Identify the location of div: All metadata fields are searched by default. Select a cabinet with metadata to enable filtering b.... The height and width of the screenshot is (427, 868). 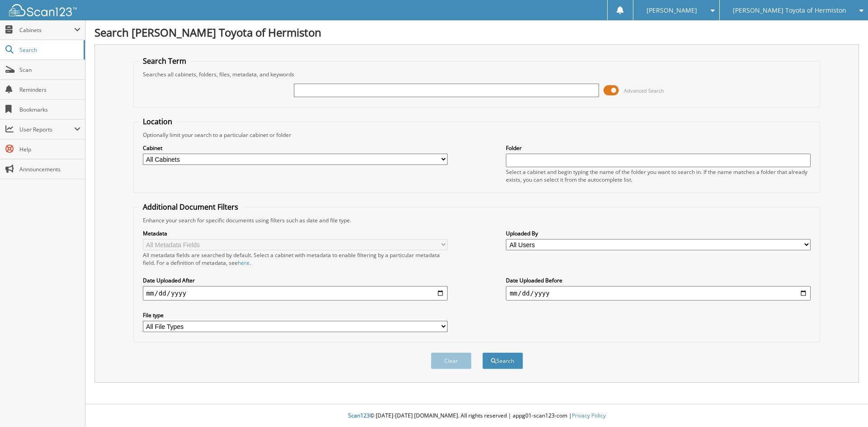
(295, 259).